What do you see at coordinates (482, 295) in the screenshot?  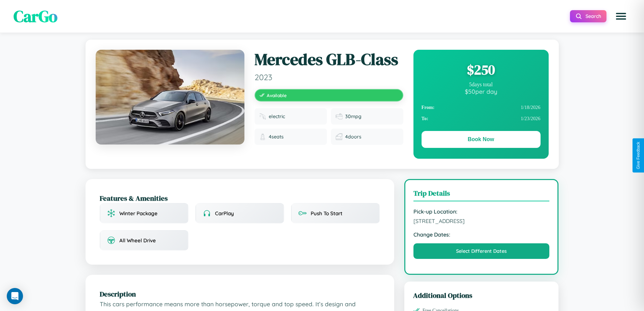 I see `h3: Additional Options` at bounding box center [482, 295].